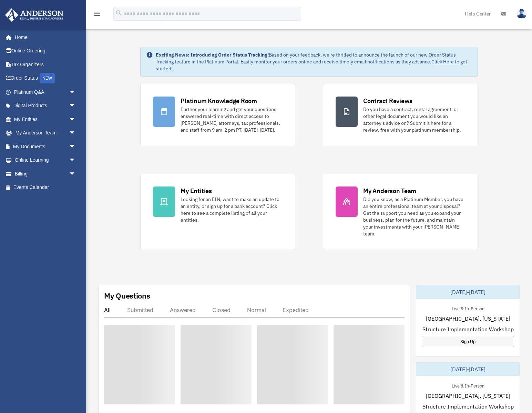 This screenshot has height=413, width=532. What do you see at coordinates (196, 191) in the screenshot?
I see `div: My Entities` at bounding box center [196, 191].